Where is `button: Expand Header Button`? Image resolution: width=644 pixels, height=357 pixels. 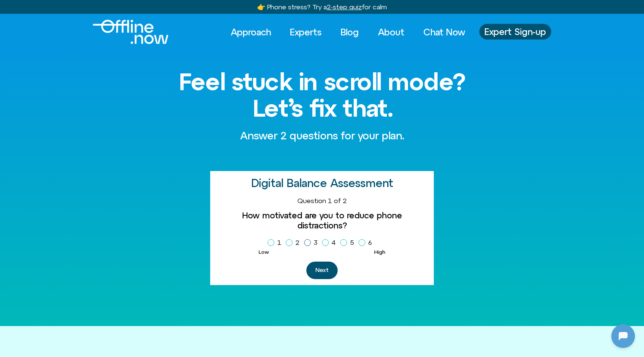 button: Expand Header Button is located at coordinates (75, 10).